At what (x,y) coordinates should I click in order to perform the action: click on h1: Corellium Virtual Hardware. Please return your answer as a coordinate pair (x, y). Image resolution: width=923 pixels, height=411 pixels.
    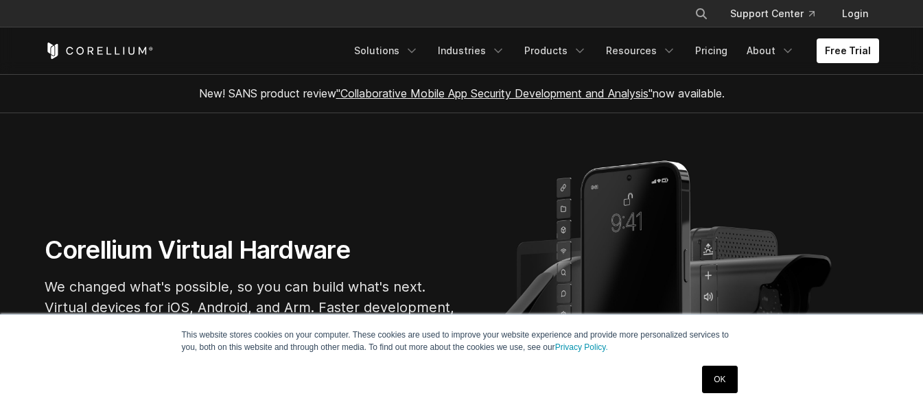
    Looking at the image, I should click on (250, 250).